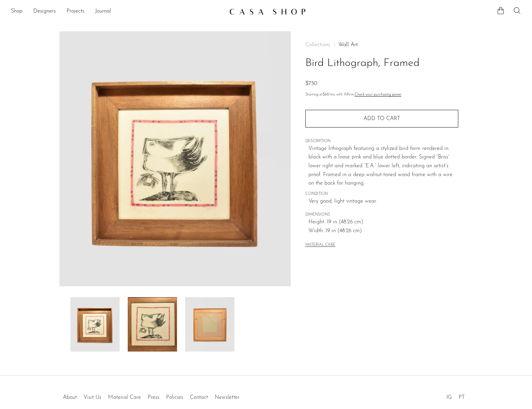 This screenshot has height=409, width=532. What do you see at coordinates (348, 45) in the screenshot?
I see `a: Wall Art` at bounding box center [348, 45].